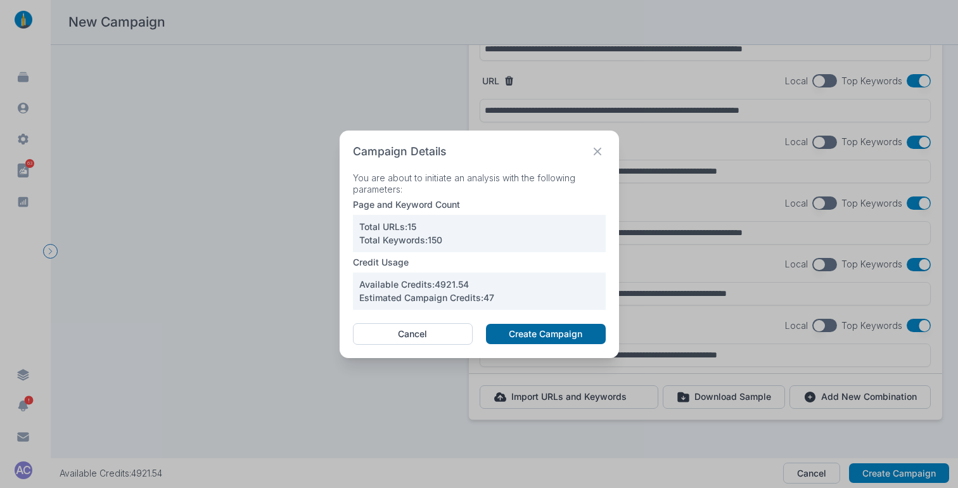 The image size is (958, 488). Describe the element at coordinates (479, 298) in the screenshot. I see `p: Estimated Campaign Credits: 47` at that location.